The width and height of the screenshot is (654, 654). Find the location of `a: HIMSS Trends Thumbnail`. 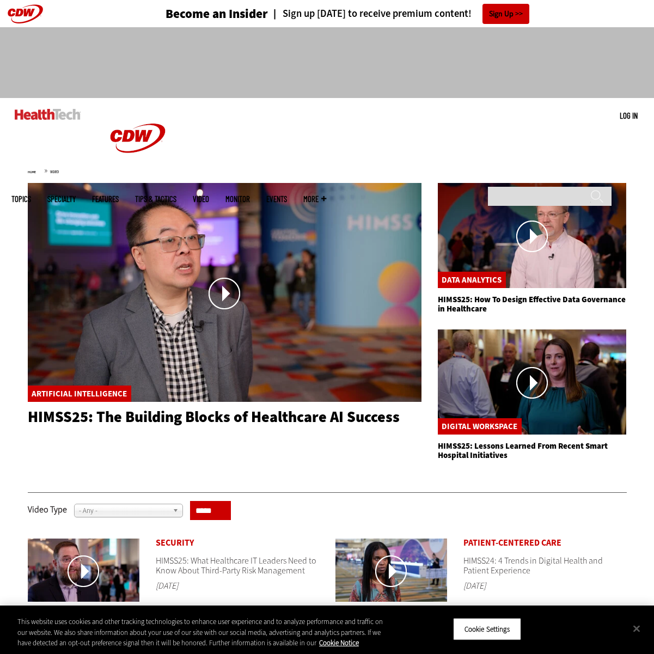

a: HIMSS Trends Thumbnail is located at coordinates (391, 570).